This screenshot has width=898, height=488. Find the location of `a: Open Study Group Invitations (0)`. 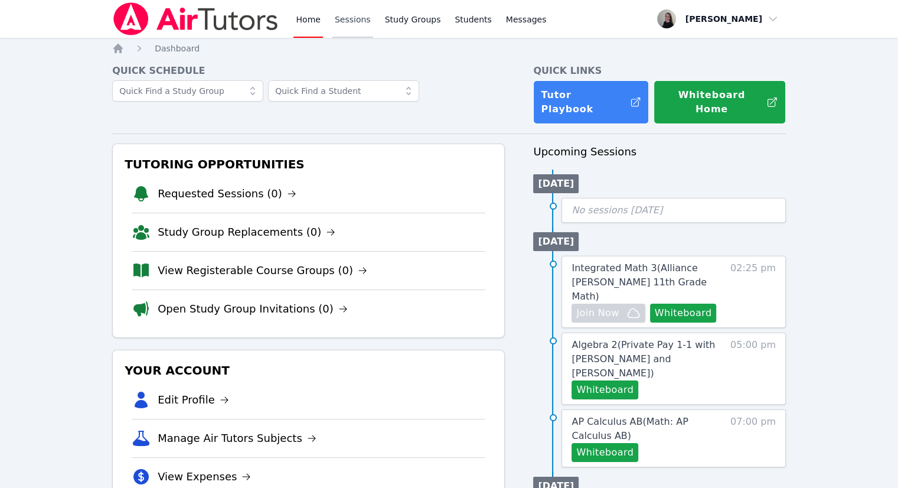

a: Open Study Group Invitations (0) is located at coordinates (253, 309).